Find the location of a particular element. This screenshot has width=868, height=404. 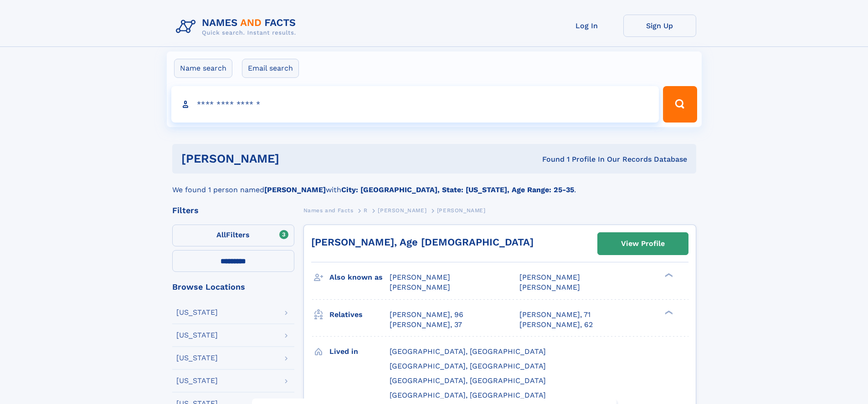

span: R is located at coordinates (365, 210).